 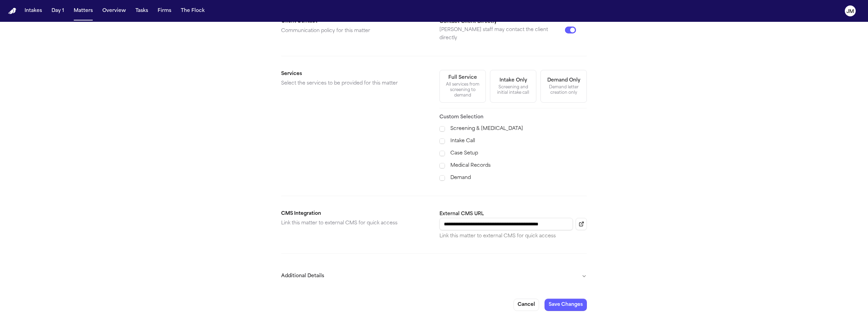 What do you see at coordinates (193, 11) in the screenshot?
I see `button: The Flock` at bounding box center [193, 11].